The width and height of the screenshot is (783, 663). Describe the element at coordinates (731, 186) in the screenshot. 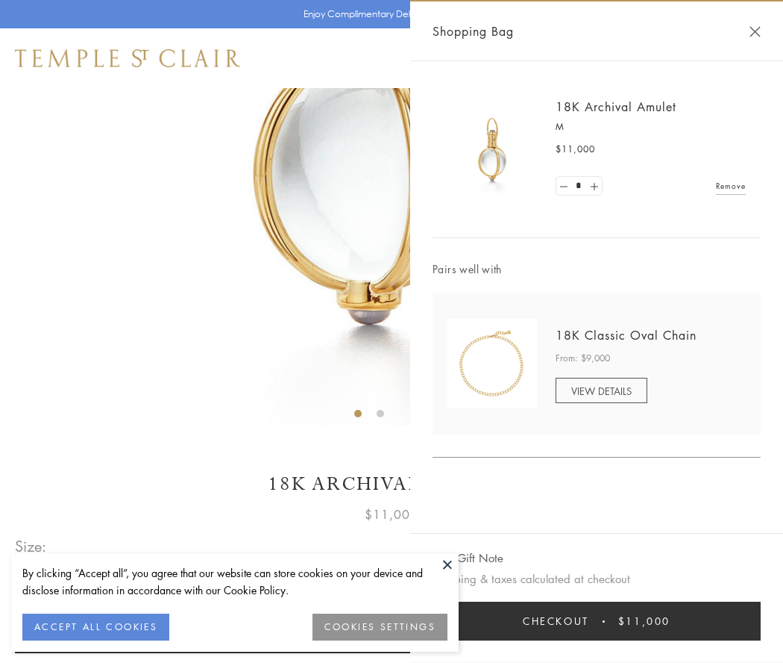

I see `a: Remove` at that location.